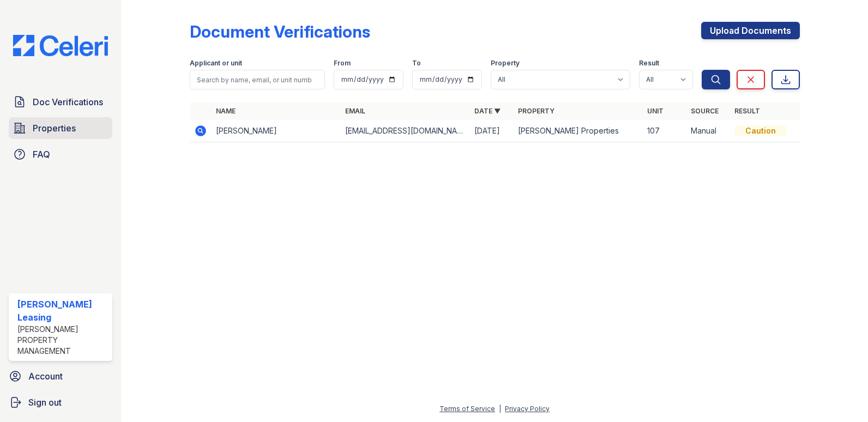 This screenshot has width=868, height=422. What do you see at coordinates (226, 111) in the screenshot?
I see `a: Name` at bounding box center [226, 111].